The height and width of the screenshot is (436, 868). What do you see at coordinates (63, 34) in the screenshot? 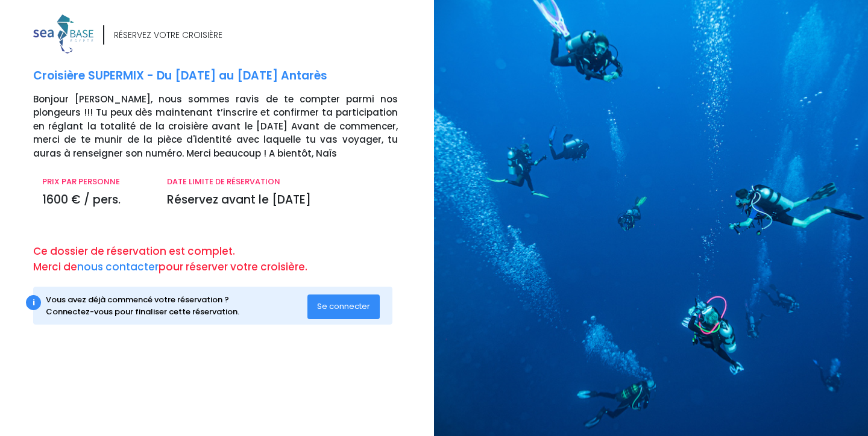
I see `img: logo_color1.png` at bounding box center [63, 34].